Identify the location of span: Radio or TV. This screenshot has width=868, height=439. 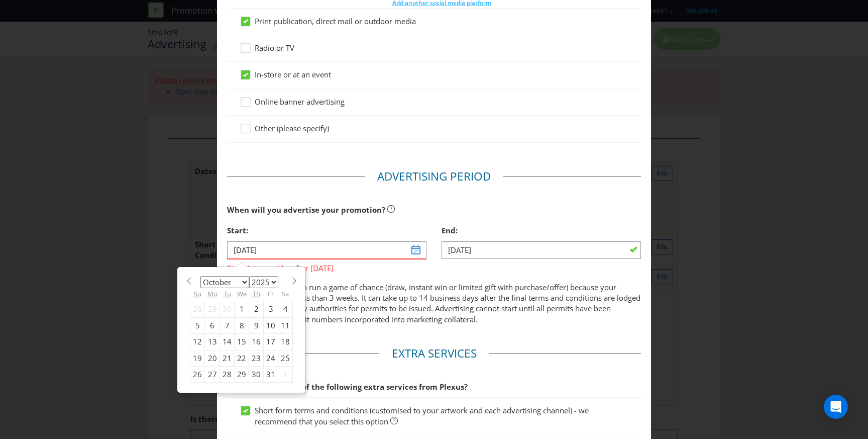
(274, 48).